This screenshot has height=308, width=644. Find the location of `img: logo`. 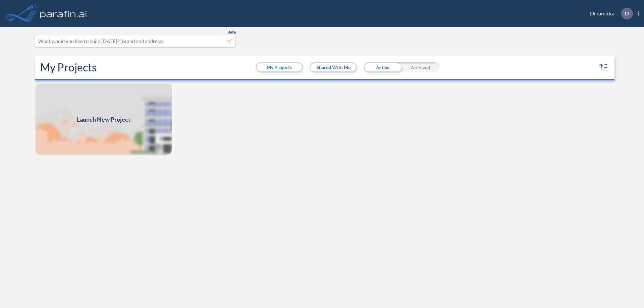

img: logo is located at coordinates (63, 14).